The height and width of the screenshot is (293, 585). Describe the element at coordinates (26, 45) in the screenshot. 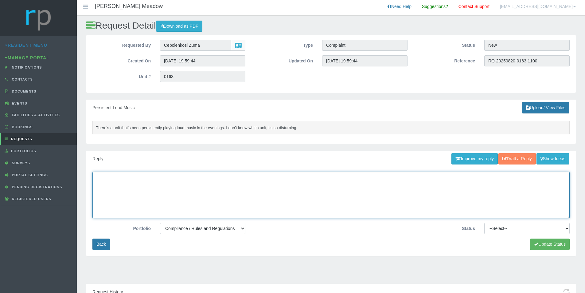

I see `a: Resident Menu` at that location.